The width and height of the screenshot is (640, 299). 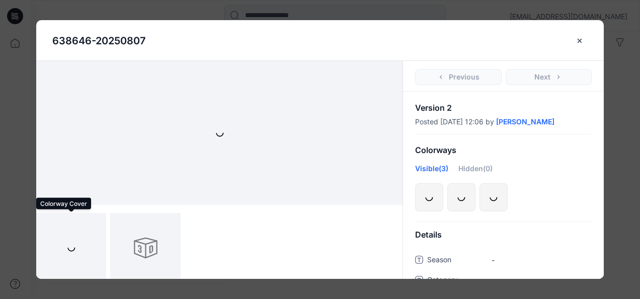 What do you see at coordinates (99, 41) in the screenshot?
I see `p: 638646-20250807` at bounding box center [99, 41].